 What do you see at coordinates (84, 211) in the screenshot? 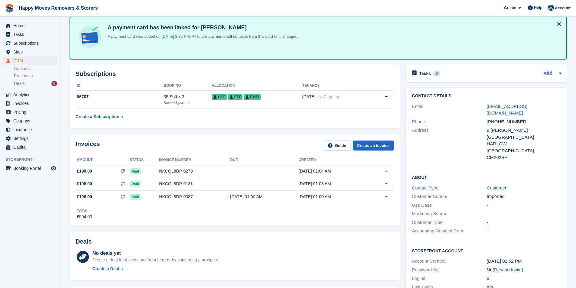
I see `div: Total` at bounding box center [84, 211].